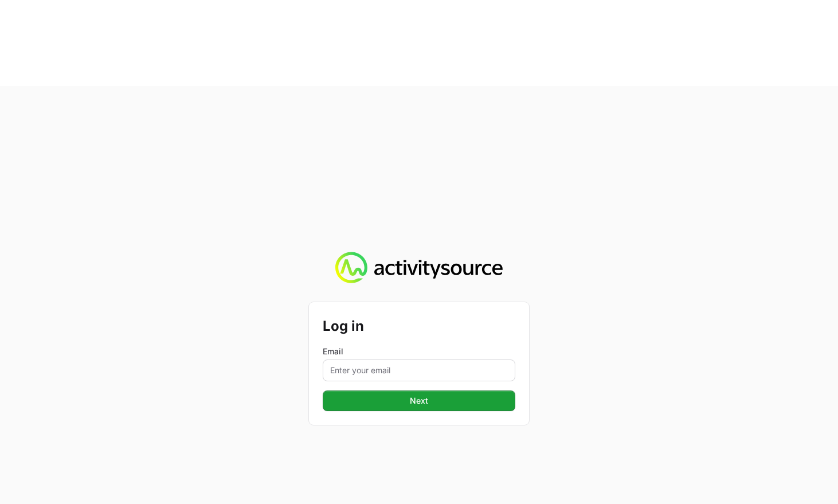 The width and height of the screenshot is (838, 504). I want to click on input: Enter your email, so click(419, 370).